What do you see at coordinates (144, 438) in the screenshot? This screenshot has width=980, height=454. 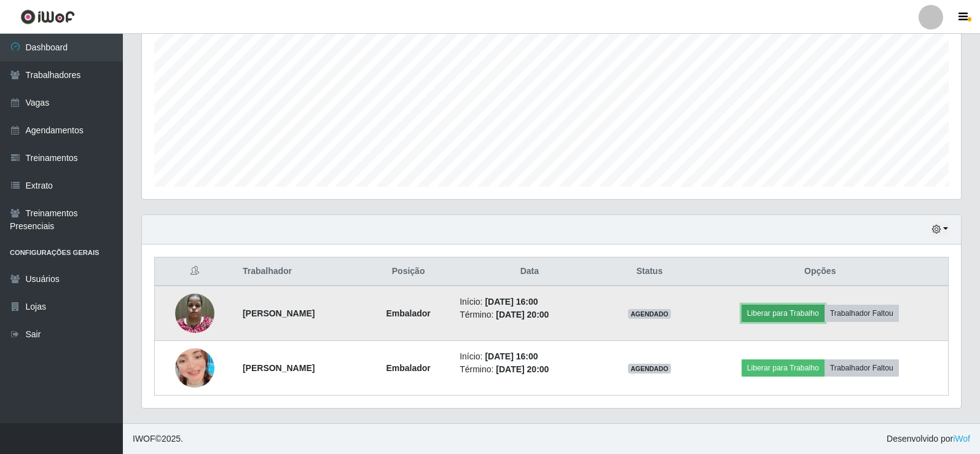 I see `span: IWOF` at bounding box center [144, 438].